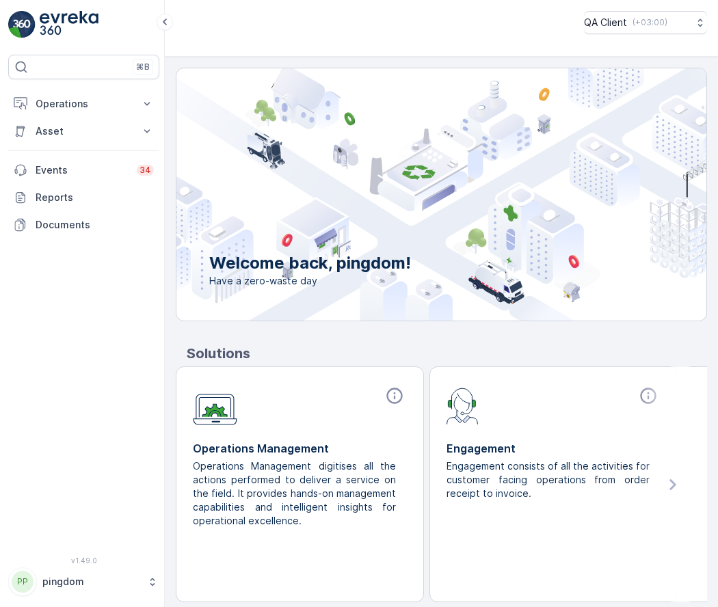 This screenshot has width=718, height=607. I want to click on p: Engagement, so click(553, 448).